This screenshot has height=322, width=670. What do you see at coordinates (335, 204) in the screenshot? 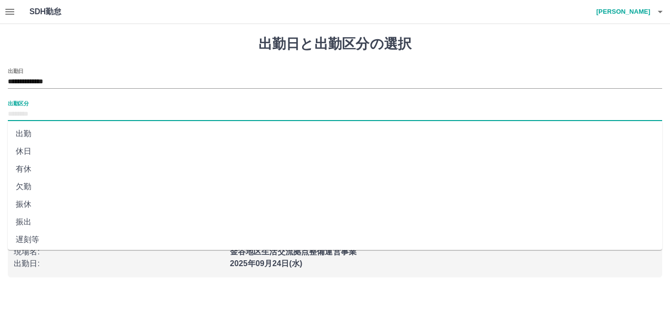
I see `li: 振休` at bounding box center [335, 204].